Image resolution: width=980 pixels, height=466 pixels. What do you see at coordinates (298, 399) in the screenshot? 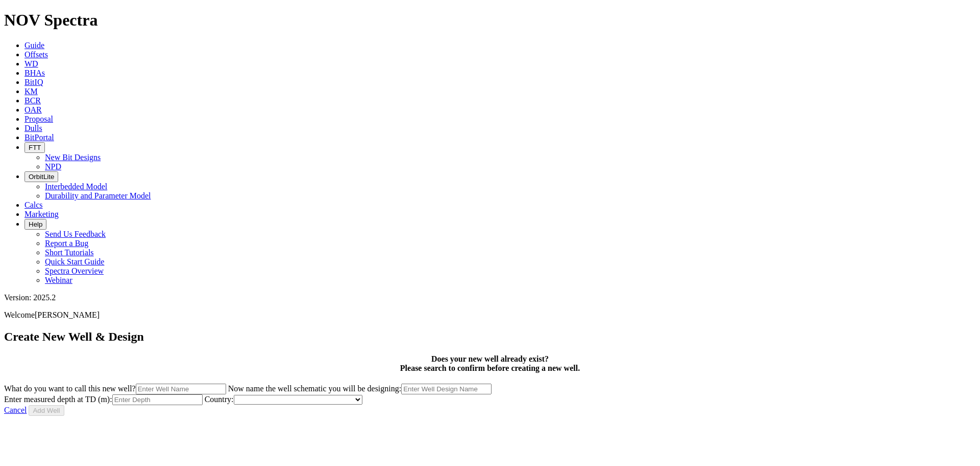
I see `select: Country:` at bounding box center [298, 399].